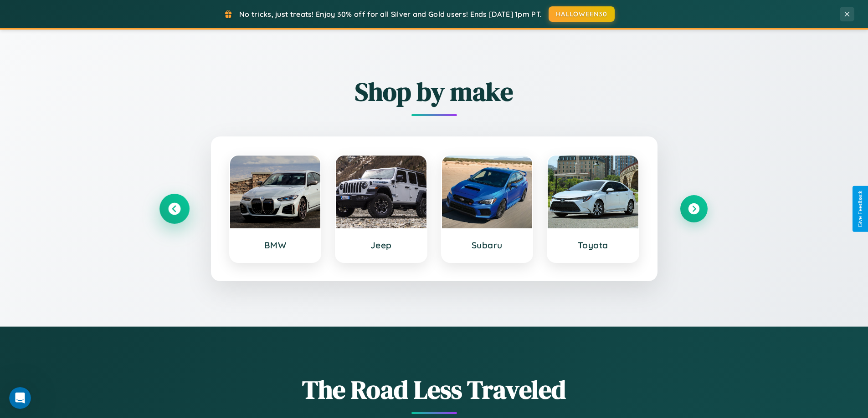 Image resolution: width=868 pixels, height=418 pixels. I want to click on div: Give Feedback, so click(860, 209).